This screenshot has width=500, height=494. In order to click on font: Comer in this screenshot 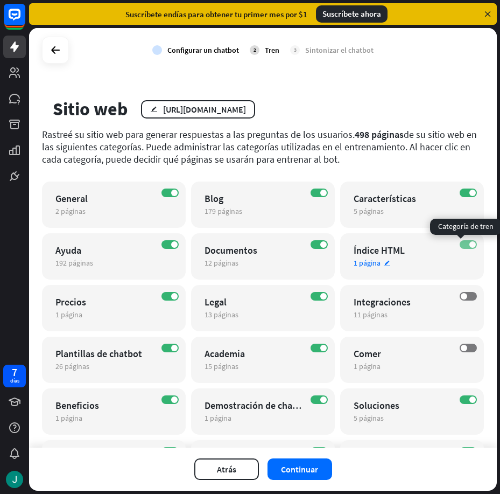, I will do `click(367, 353)`.